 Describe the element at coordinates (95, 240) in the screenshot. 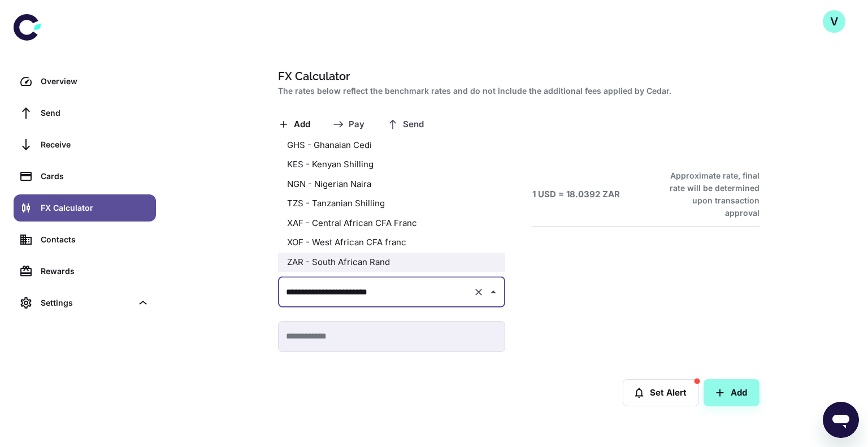

I see `div: Contacts` at that location.